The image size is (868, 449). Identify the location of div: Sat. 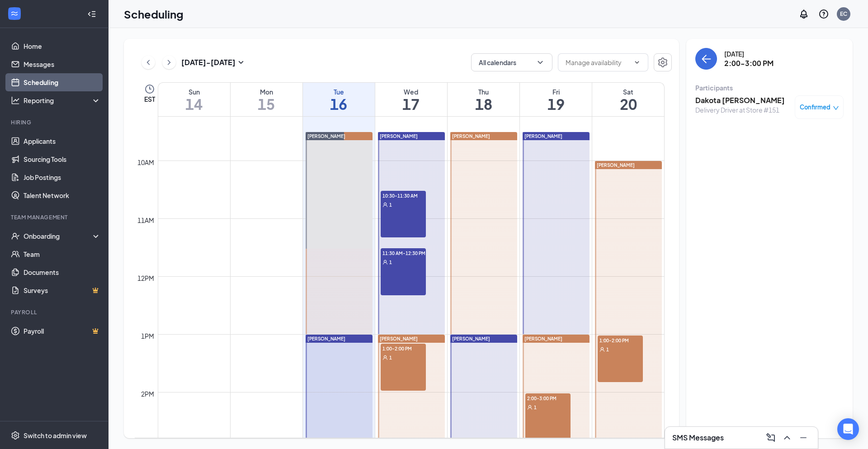
(628, 92).